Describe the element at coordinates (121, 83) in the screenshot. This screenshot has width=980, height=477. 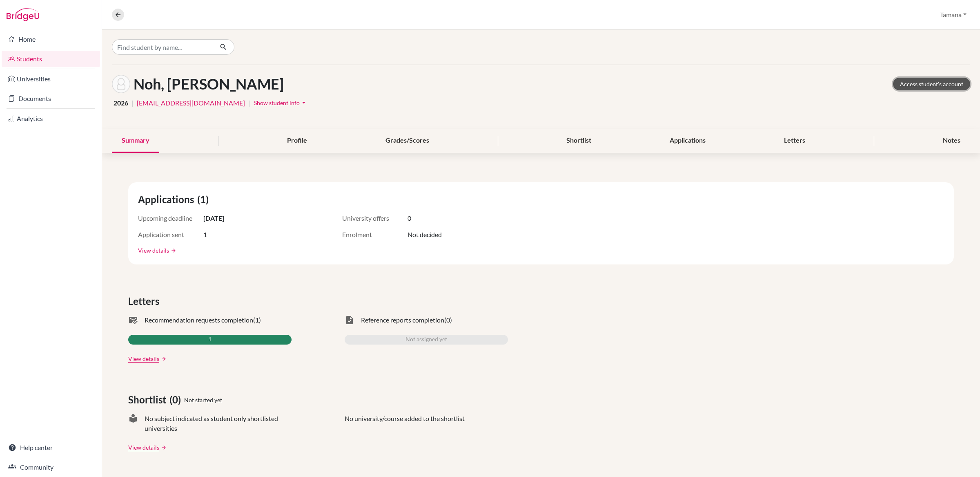
I see `img: Hyeonggyun Noh's avatar` at that location.